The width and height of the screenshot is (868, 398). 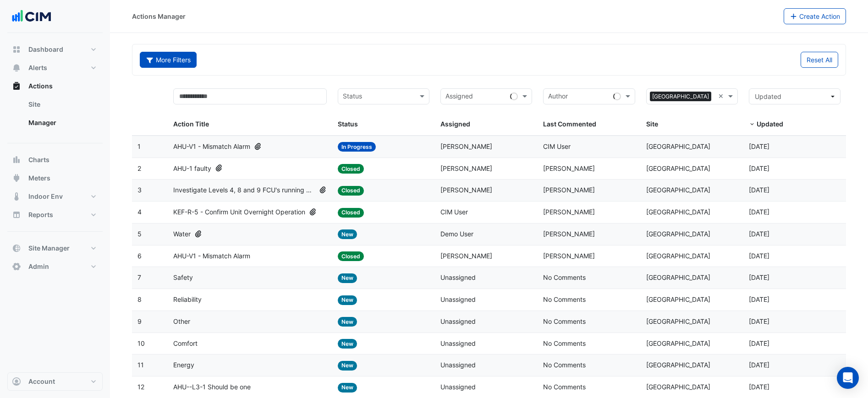 What do you see at coordinates (41, 87) in the screenshot?
I see `span: Actions` at bounding box center [41, 87].